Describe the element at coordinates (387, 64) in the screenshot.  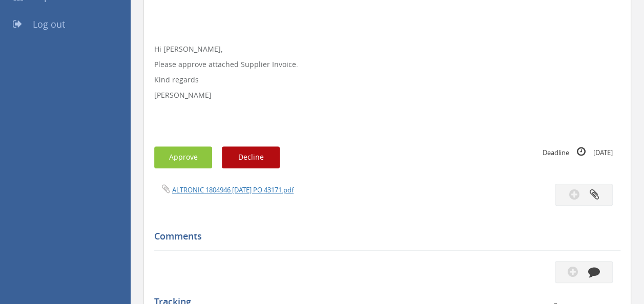
I see `p: Please approve attached Supplier Invoice.` at that location.